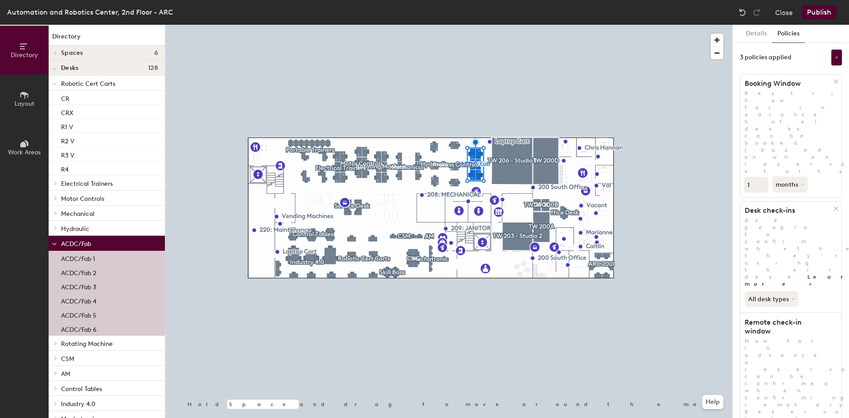 The width and height of the screenshot is (849, 418). I want to click on span: Motor Controls, so click(83, 199).